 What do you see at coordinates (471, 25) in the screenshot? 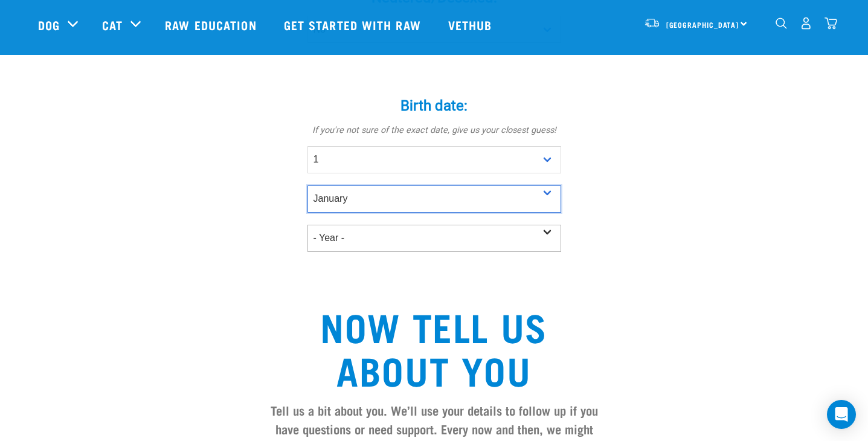
I see `a: Vethub` at bounding box center [471, 25].